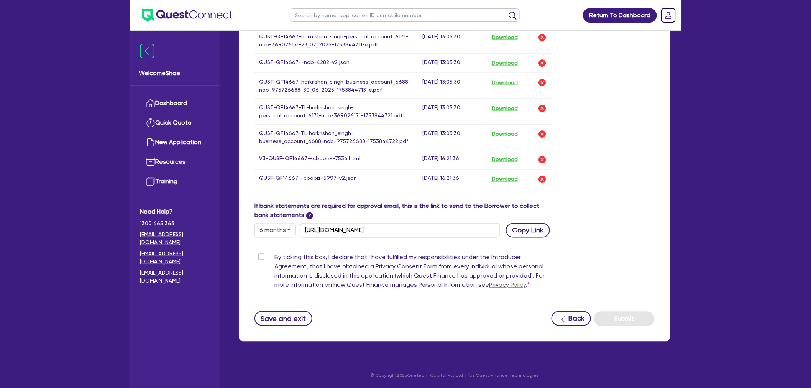  I want to click on button: Submit, so click(624, 319).